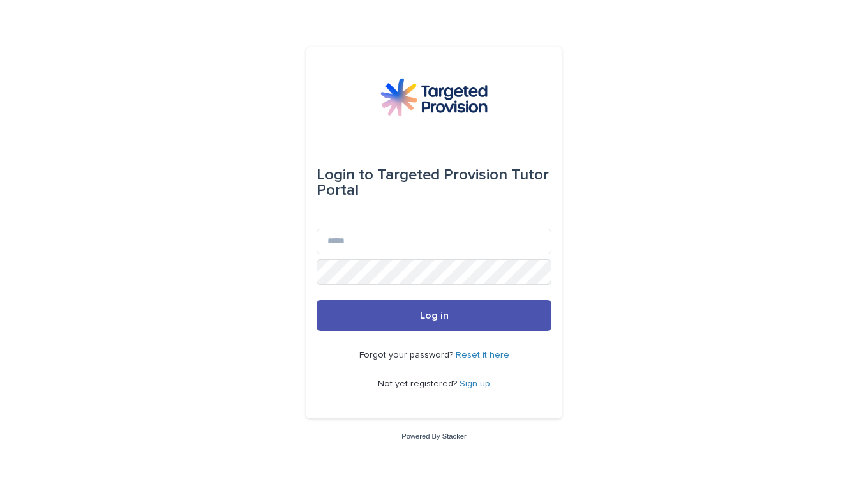  Describe the element at coordinates (482, 355) in the screenshot. I see `a: Reset it here` at that location.